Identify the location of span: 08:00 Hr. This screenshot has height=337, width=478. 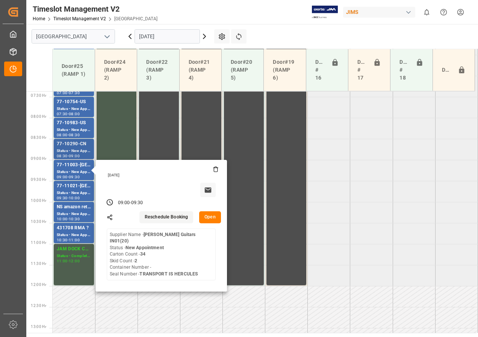
(38, 116).